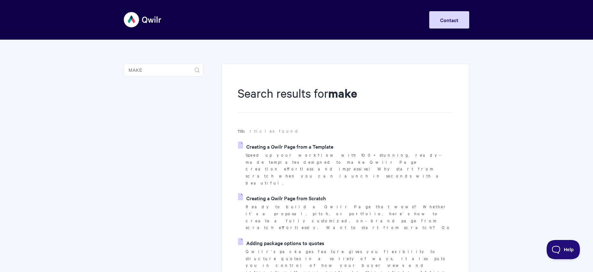 The height and width of the screenshot is (272, 593). What do you see at coordinates (349, 169) in the screenshot?
I see `p: Speed up your workflow with 100+ stunning, ready-made templates designed to make Qwilr Page creat...` at bounding box center [349, 169].